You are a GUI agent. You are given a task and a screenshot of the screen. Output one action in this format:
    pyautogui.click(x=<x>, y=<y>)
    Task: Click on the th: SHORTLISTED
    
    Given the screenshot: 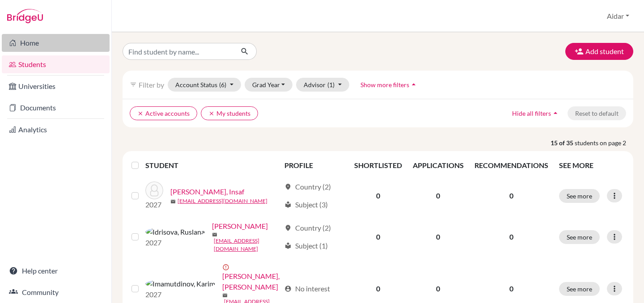 What is the action you would take?
    pyautogui.click(x=378, y=165)
    